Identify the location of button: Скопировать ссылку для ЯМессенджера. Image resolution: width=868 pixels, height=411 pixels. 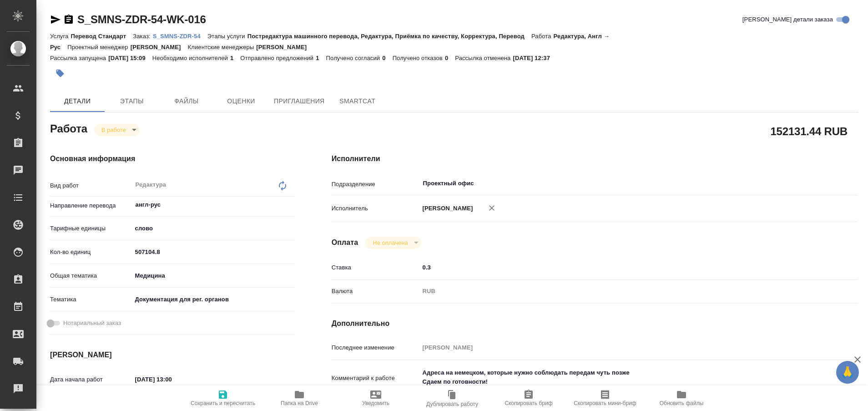
(55, 19).